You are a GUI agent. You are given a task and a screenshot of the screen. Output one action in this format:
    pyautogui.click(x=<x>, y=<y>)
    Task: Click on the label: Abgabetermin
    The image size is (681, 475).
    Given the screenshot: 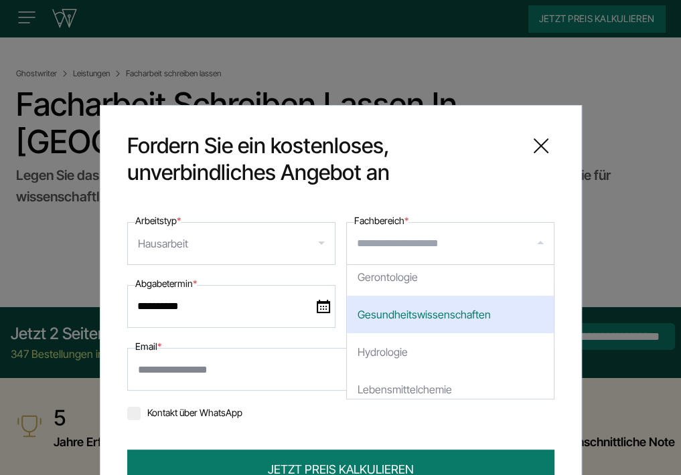 What is the action you would take?
    pyautogui.click(x=166, y=284)
    